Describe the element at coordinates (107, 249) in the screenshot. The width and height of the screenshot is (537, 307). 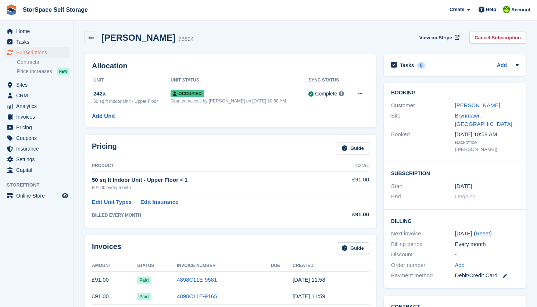
I see `h2: Invoices` at that location.